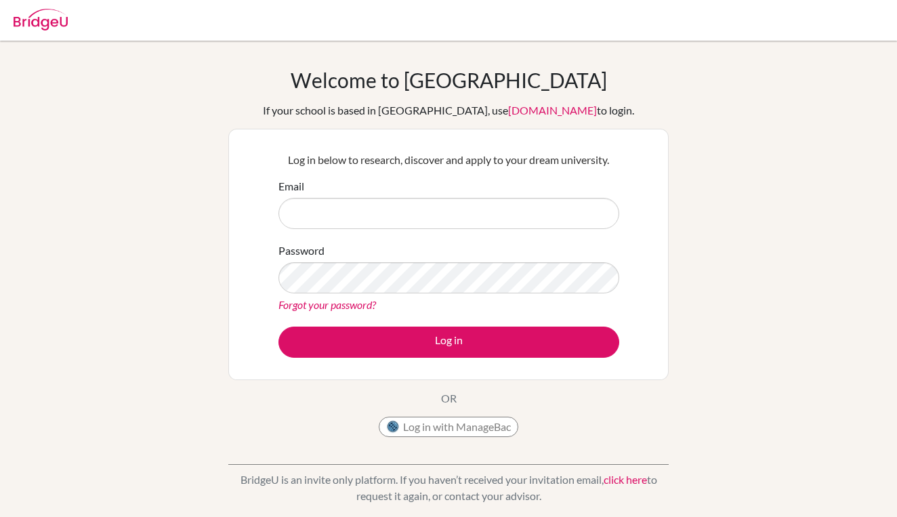  Describe the element at coordinates (449, 488) in the screenshot. I see `p: BridgeU is an invite only platform. If you haven’t received your invitation email, to request it ...` at that location.